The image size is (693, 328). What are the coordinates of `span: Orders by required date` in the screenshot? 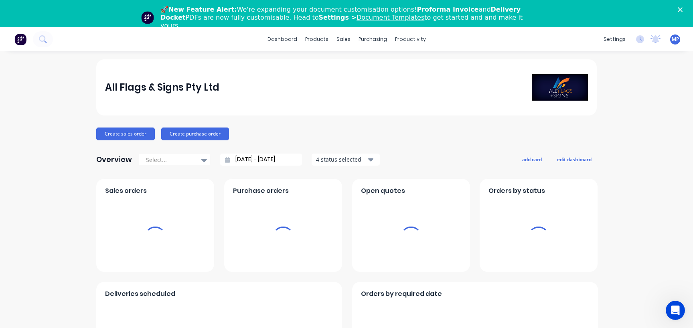 It's located at (401, 294).